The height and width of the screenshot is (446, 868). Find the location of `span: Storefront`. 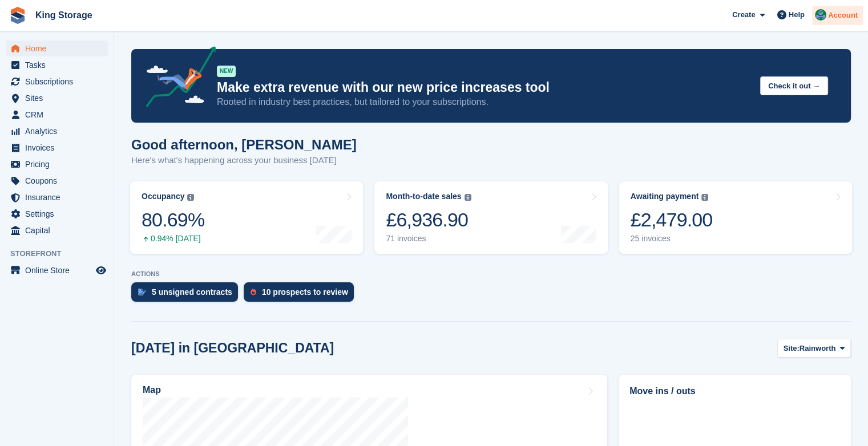

span: Storefront is located at coordinates (62, 254).